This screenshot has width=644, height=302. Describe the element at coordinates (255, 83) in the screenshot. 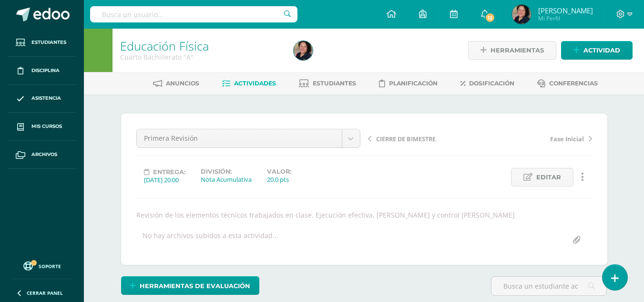

I see `span: Actividades` at that location.